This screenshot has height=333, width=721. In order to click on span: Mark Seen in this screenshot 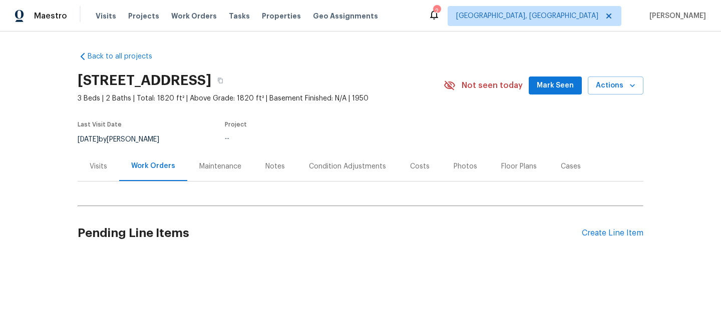, I will do `click(555, 86)`.